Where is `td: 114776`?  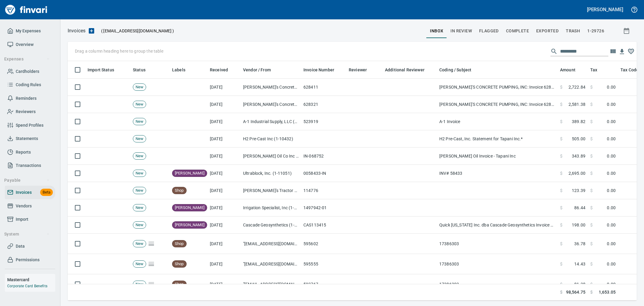 td: 114776 is located at coordinates (324, 190).